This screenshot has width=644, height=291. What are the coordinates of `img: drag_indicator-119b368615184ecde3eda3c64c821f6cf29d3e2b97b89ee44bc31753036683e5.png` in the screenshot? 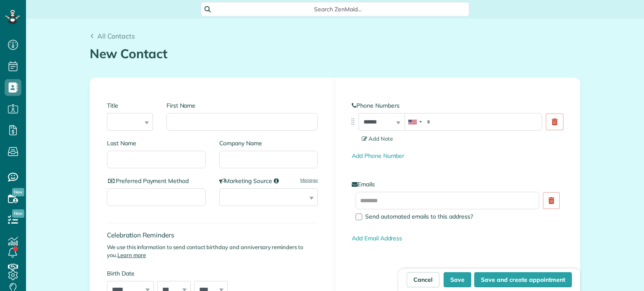 It's located at (353, 121).